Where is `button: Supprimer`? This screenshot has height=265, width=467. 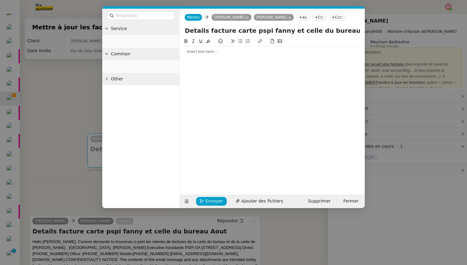
button: Supprimer is located at coordinates (319, 201).